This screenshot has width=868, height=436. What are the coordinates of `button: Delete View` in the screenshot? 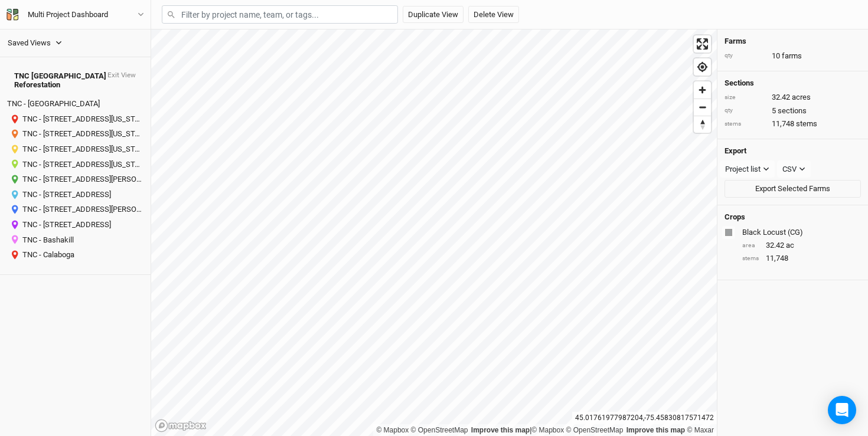 It's located at (494, 15).